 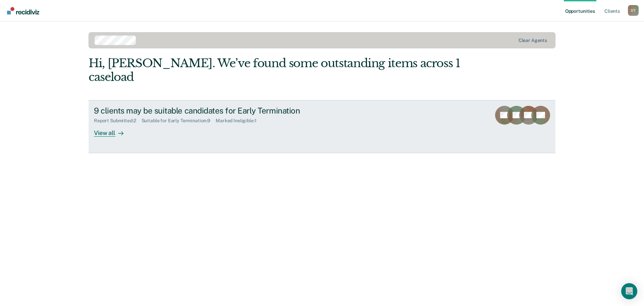 I want to click on img: Recidiviz, so click(x=23, y=11).